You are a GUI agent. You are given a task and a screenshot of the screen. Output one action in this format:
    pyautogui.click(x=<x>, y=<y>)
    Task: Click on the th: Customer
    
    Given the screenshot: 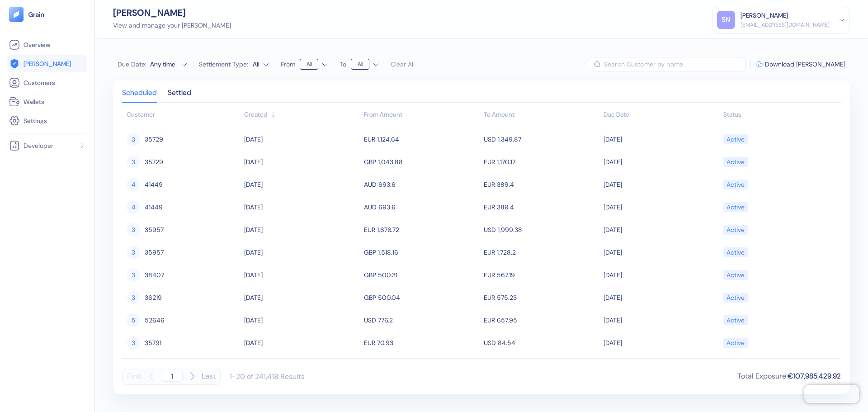 What is the action you would take?
    pyautogui.click(x=182, y=115)
    